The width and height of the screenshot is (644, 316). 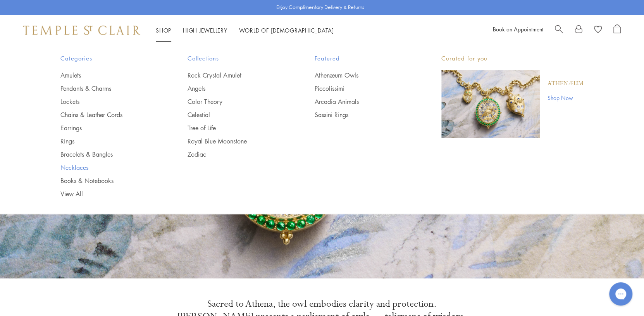 I want to click on span: Categories, so click(x=108, y=58).